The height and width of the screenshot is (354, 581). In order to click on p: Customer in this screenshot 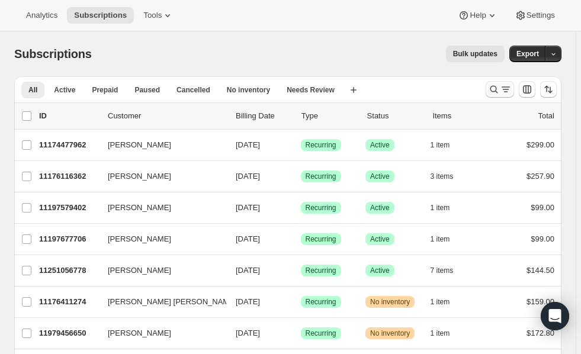, I will do `click(167, 116)`.